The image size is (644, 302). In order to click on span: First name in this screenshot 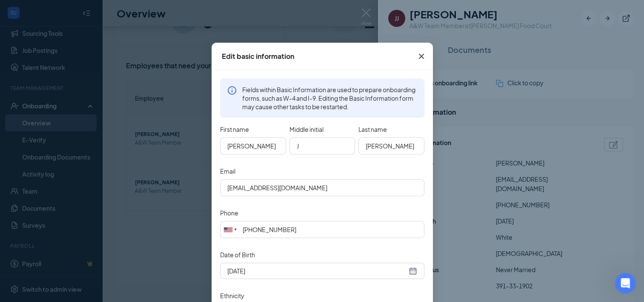, I will do `click(234, 129)`.